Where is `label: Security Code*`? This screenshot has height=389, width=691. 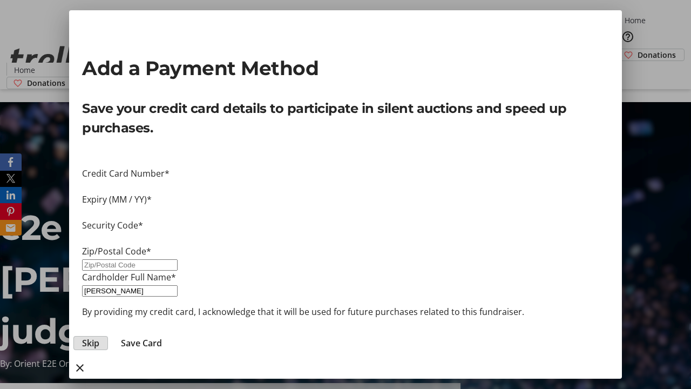
label: Security Code* is located at coordinates (112, 225).